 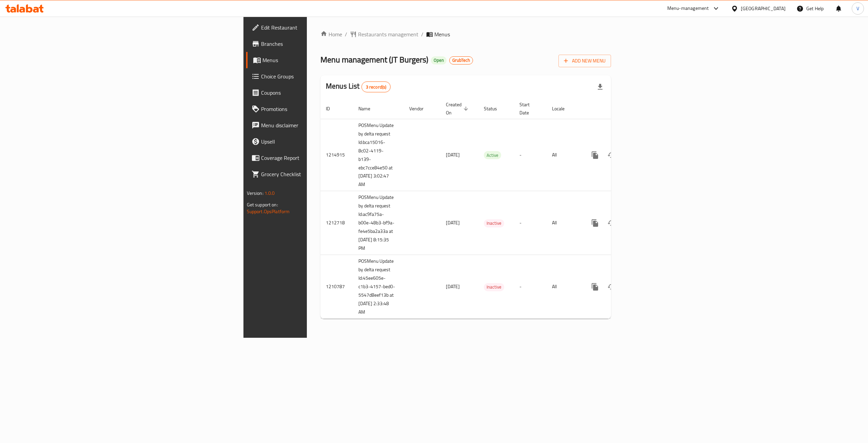 What do you see at coordinates (332, 108) in the screenshot?
I see `span: ID` at bounding box center [332, 108].